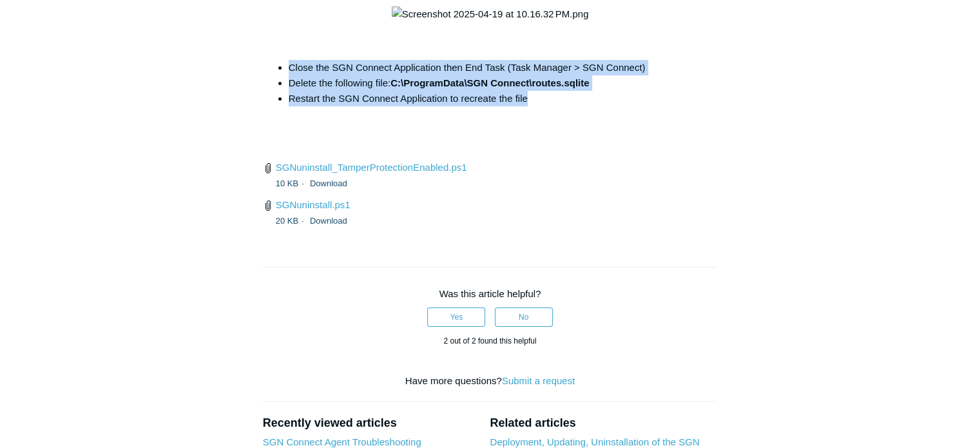  I want to click on a: SGNuninstall_TamperProtectionEnabled.ps1, so click(371, 167).